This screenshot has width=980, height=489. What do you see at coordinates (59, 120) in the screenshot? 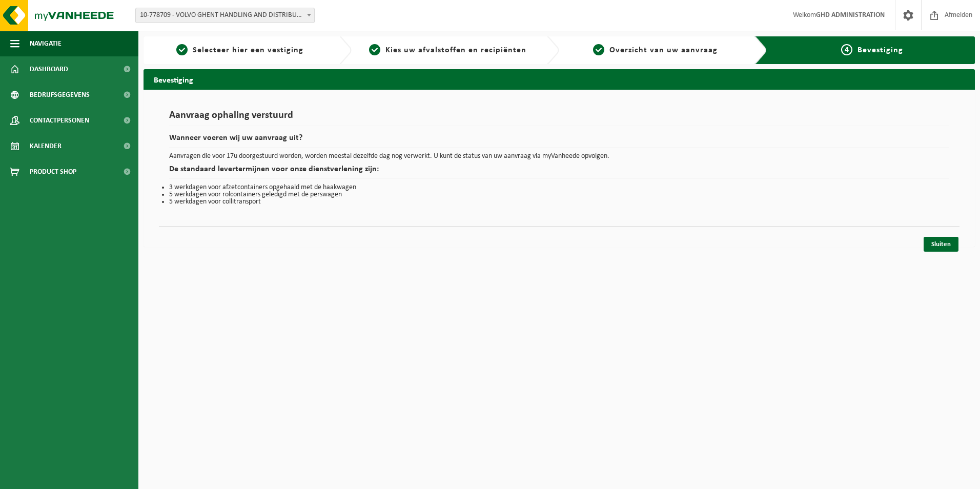
I see `span: Contactpersonen` at bounding box center [59, 120].